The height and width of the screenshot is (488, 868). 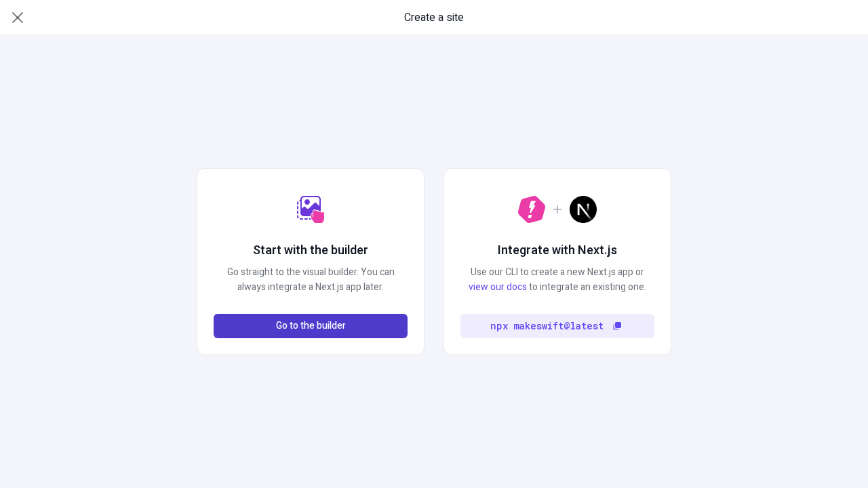 I want to click on span: Create a site, so click(x=434, y=17).